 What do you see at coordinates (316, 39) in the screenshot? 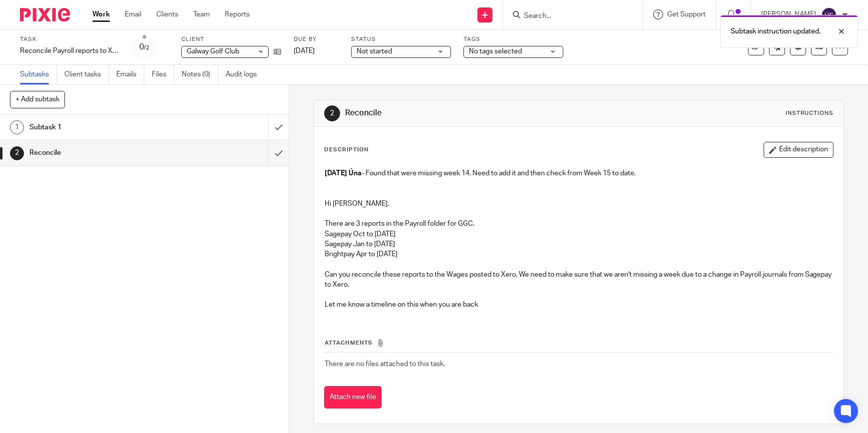
I see `label: Due by` at bounding box center [316, 39].